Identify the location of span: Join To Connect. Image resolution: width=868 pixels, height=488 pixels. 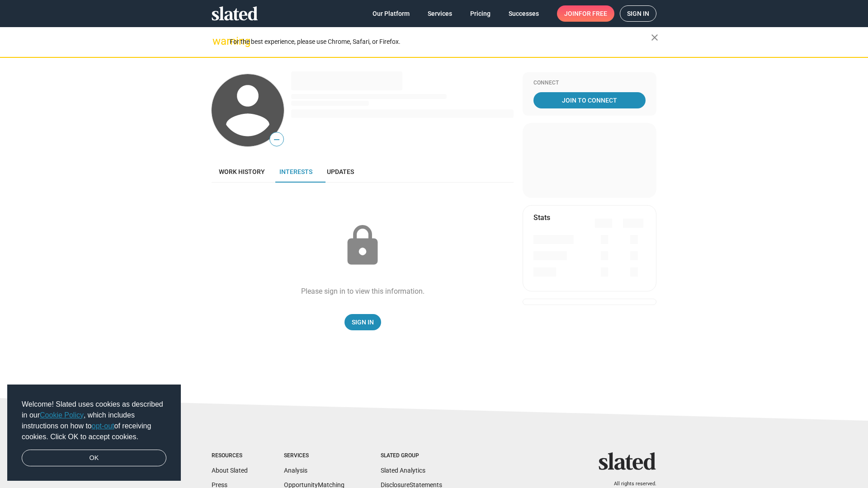
(590, 101).